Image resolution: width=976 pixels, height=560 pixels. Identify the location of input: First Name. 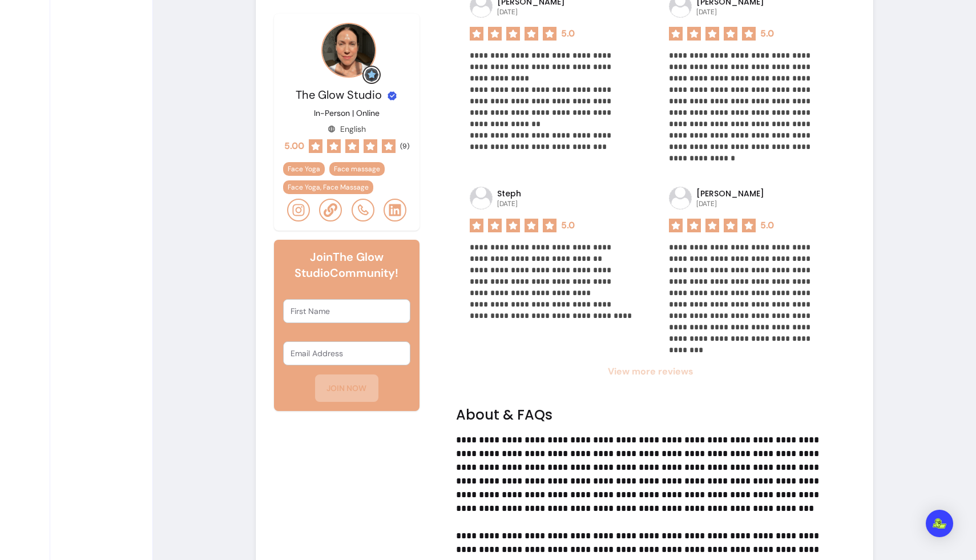
(346, 311).